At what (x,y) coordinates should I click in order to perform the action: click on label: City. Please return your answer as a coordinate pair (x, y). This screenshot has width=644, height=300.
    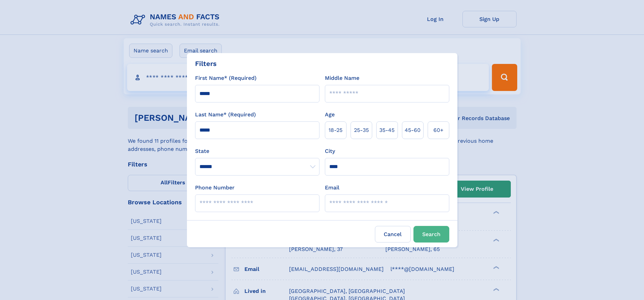
    Looking at the image, I should click on (330, 152).